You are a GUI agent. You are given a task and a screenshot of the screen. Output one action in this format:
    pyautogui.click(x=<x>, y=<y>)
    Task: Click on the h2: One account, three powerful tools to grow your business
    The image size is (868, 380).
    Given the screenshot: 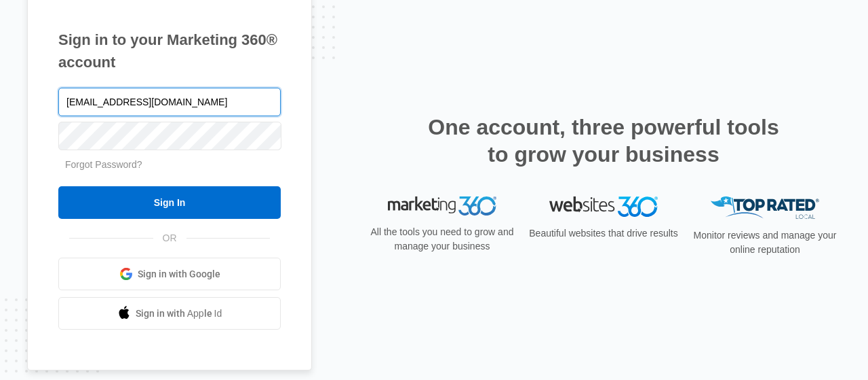 What is the action you would take?
    pyautogui.click(x=604, y=141)
    